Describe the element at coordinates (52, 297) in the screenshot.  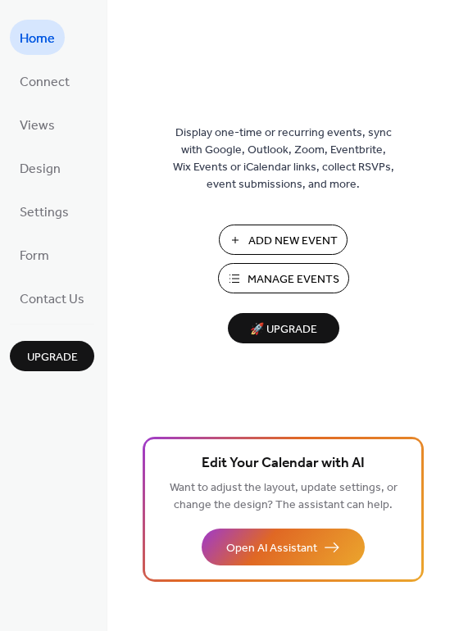
I see `a: Contact Us` at that location.